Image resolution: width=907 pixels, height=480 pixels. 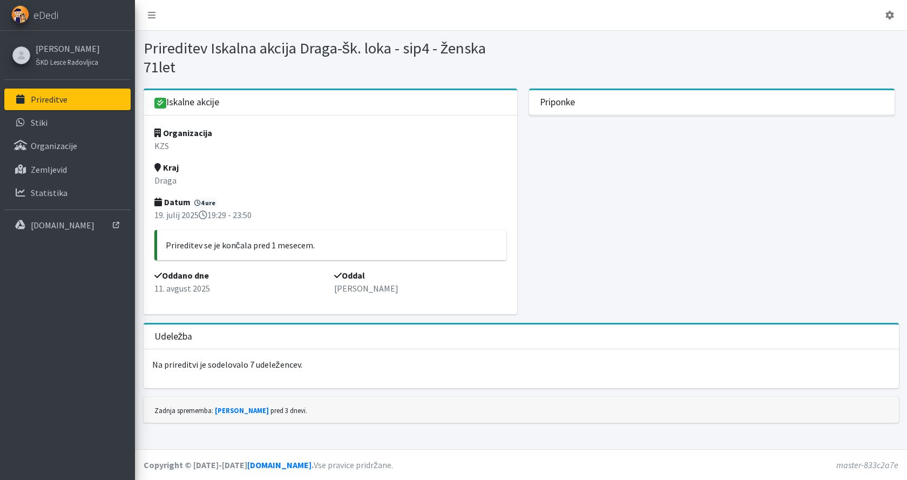 What do you see at coordinates (67, 193) in the screenshot?
I see `a: Statistika` at bounding box center [67, 193].